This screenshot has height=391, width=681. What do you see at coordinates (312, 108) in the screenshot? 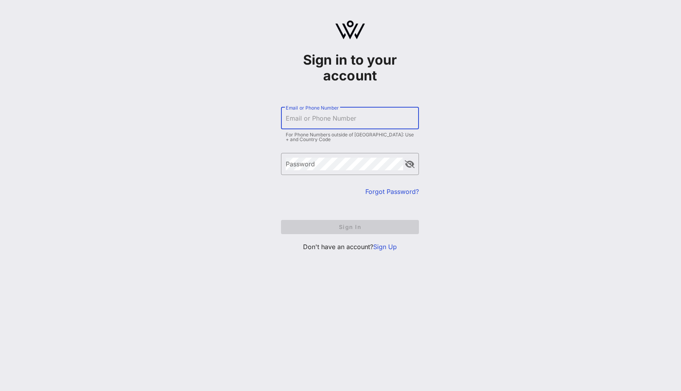
I see `label: Email or Phone Number` at bounding box center [312, 108].